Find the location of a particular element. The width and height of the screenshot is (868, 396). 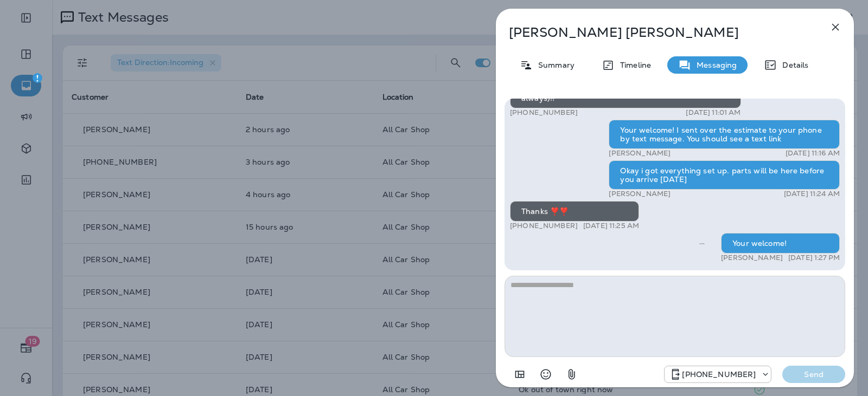

button: Add in a premade template is located at coordinates (520, 375).